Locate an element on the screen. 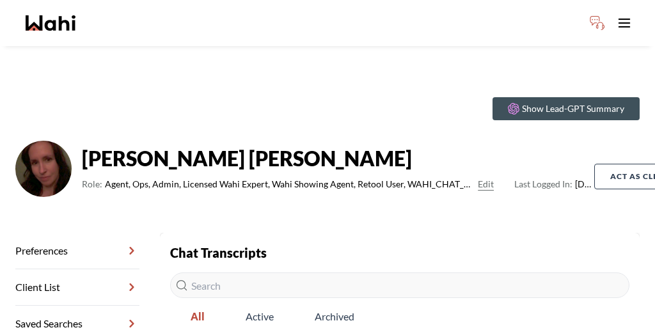 The height and width of the screenshot is (330, 655). span: Active is located at coordinates (260, 317).